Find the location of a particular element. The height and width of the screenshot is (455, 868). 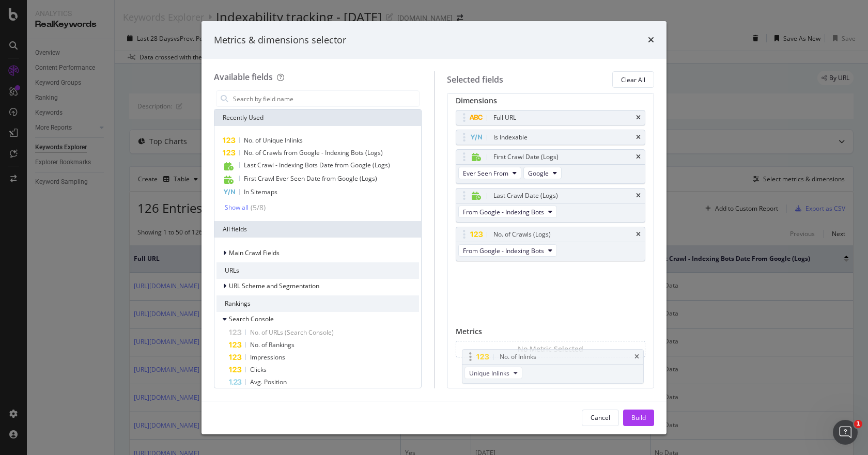

div: Build is located at coordinates (639, 417).